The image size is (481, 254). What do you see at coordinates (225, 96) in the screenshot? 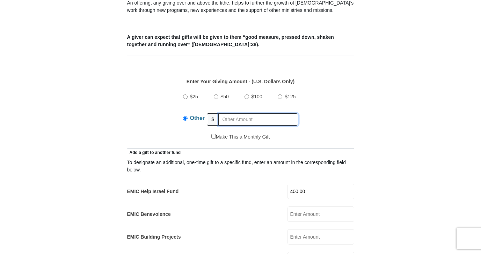
I see `span: $50` at bounding box center [225, 96].